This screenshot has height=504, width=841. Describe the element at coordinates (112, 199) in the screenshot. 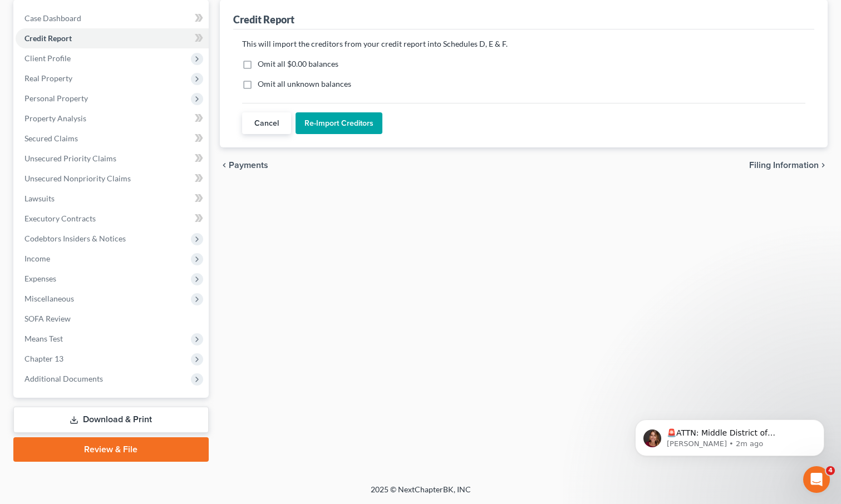

I see `a: Lawsuits` at that location.